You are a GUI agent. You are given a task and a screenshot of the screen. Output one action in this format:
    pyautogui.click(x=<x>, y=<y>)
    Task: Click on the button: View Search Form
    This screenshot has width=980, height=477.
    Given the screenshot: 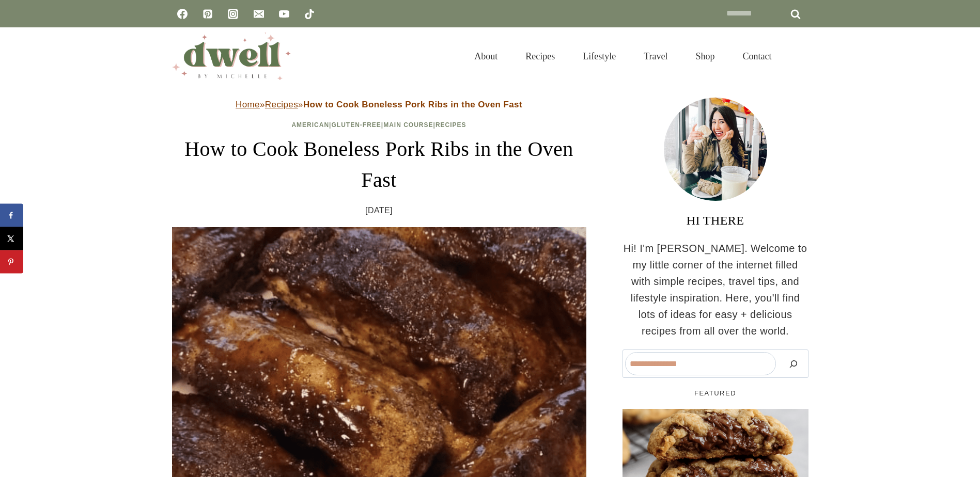 What is the action you would take?
    pyautogui.click(x=800, y=57)
    